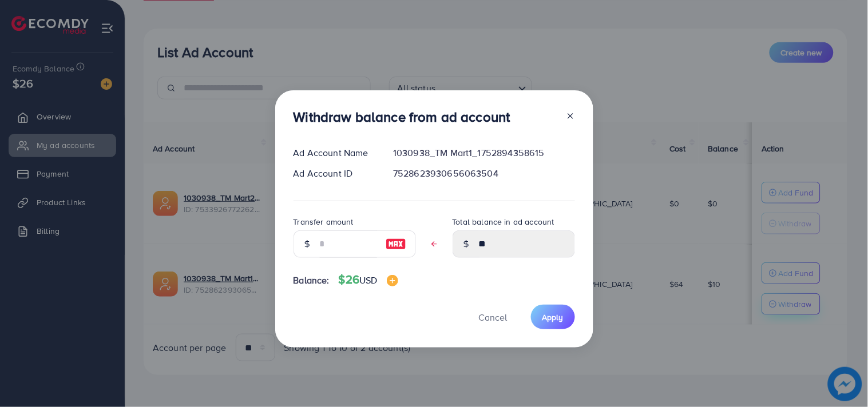  What do you see at coordinates (483, 173) in the screenshot?
I see `div: 7528623930656063504` at bounding box center [483, 173].